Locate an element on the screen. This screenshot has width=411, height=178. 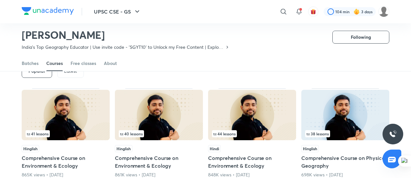
div: 848K views • 4 years ago is located at coordinates (252, 175).